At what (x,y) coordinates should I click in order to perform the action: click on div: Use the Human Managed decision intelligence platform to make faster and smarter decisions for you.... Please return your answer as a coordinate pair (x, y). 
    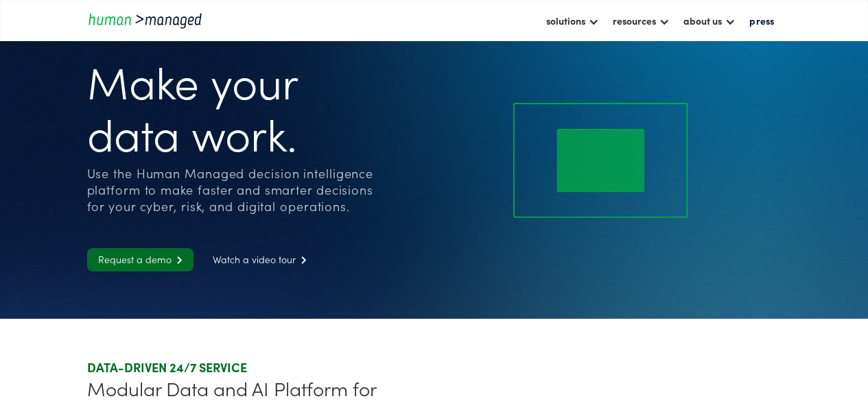
    Looking at the image, I should click on (236, 189).